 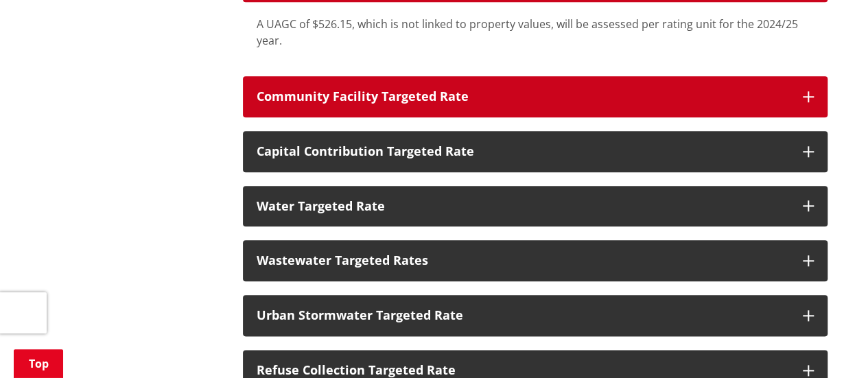 I want to click on div: Capital Contribution Targeted Rate, so click(x=523, y=152).